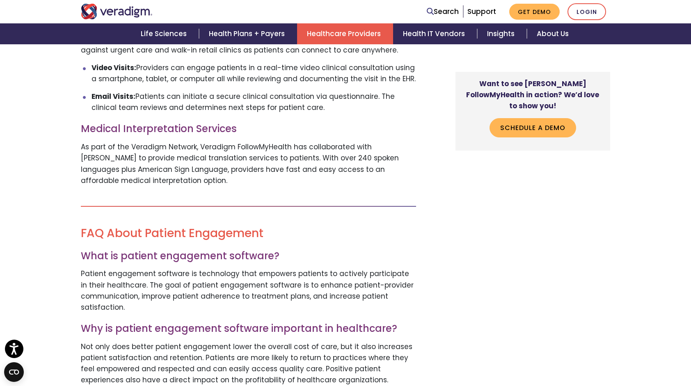 Image resolution: width=691 pixels, height=386 pixels. I want to click on a: Healthcare Providers, so click(345, 34).